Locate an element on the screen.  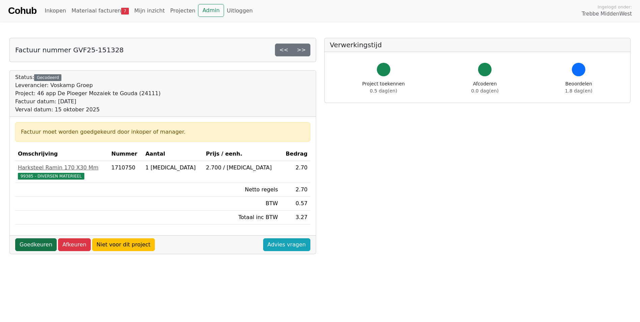
span: 7 is located at coordinates (125, 11).